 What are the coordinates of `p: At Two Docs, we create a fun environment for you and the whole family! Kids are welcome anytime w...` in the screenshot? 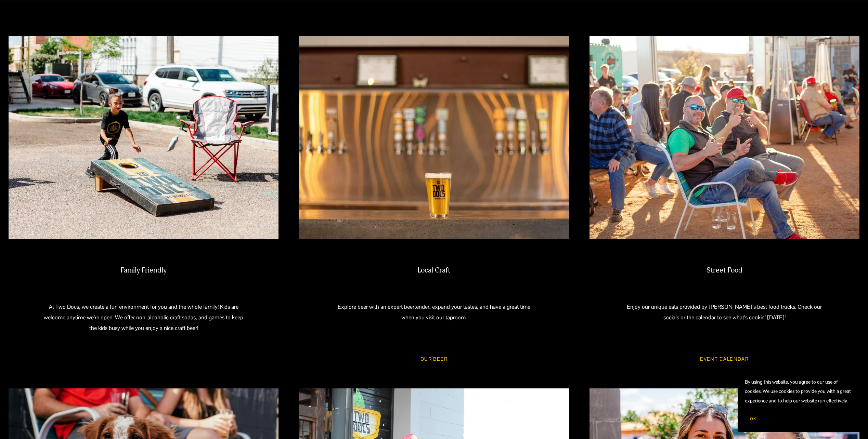 It's located at (144, 318).